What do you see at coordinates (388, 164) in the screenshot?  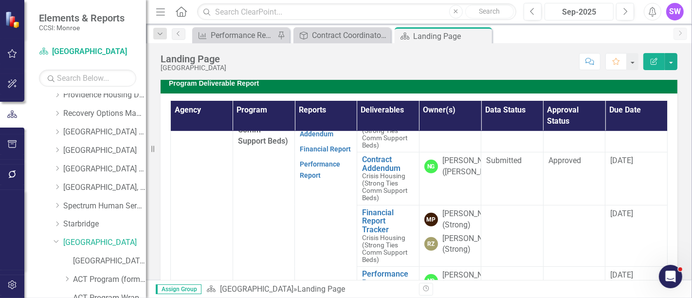 I see `a: Contract Addendum` at bounding box center [388, 164].